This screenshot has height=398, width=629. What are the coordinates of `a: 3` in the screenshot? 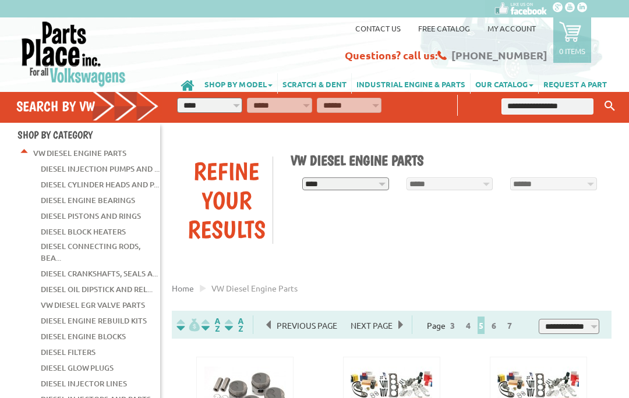 It's located at (453, 326).